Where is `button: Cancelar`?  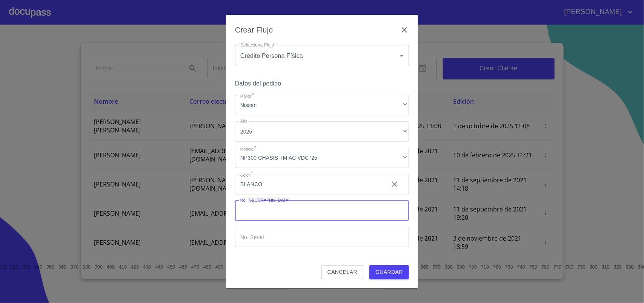
button: Cancelar is located at coordinates (342, 272).